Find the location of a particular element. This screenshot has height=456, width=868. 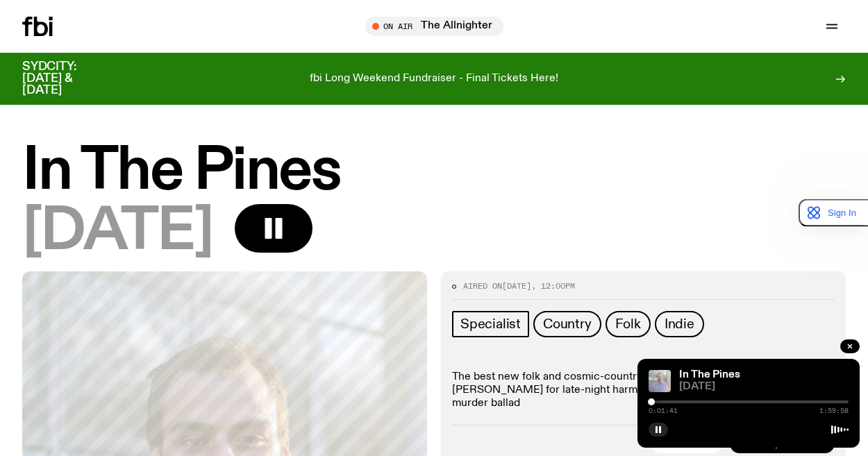

span: Indie is located at coordinates (679, 324).